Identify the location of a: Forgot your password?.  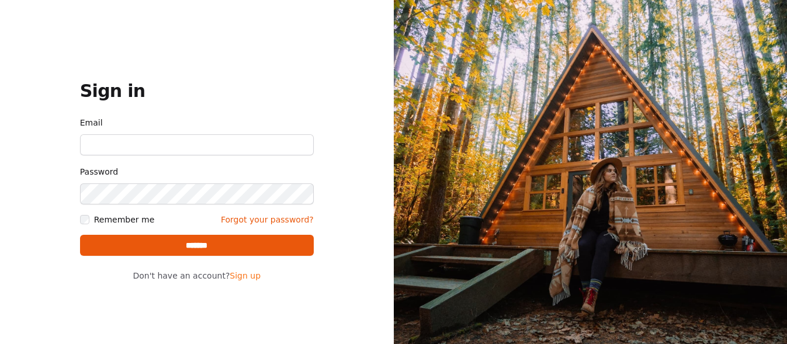
(267, 220).